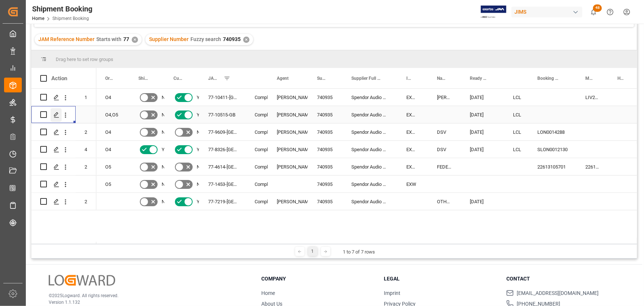 The image size is (644, 306). I want to click on span: Shipping instructions SENT, so click(144, 79).